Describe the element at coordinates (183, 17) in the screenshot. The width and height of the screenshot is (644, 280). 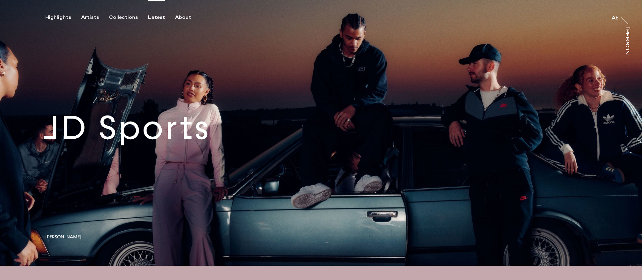
I see `div: About` at that location.